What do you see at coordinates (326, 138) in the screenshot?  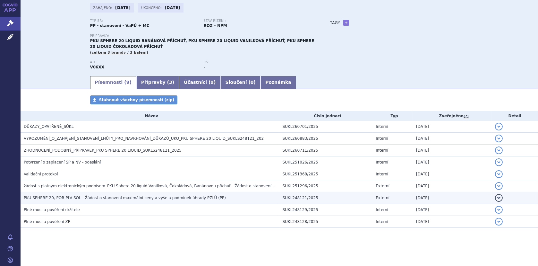 I see `td: SUKL260883/2025` at bounding box center [326, 138].